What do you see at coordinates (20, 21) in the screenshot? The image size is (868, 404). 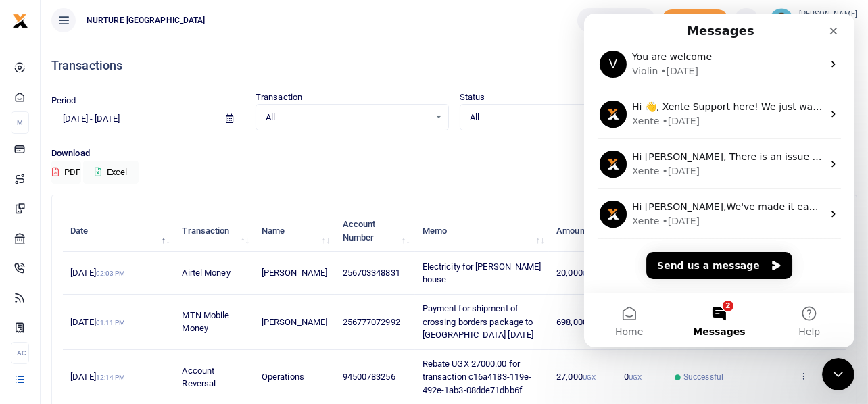 I see `img: logo-small` at bounding box center [20, 21].